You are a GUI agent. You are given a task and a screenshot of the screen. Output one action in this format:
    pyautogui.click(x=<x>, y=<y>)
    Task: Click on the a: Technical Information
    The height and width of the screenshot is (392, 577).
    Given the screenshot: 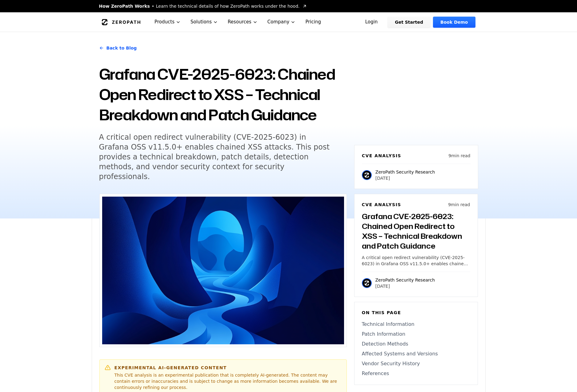 What is the action you would take?
    pyautogui.click(x=416, y=324)
    